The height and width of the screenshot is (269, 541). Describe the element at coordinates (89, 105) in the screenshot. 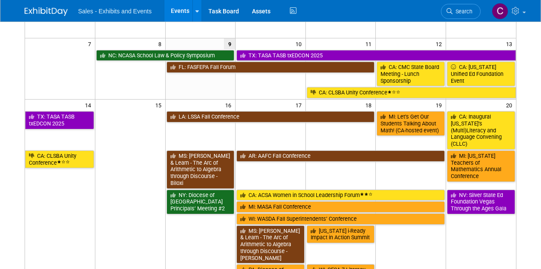

I see `span: 14` at that location.